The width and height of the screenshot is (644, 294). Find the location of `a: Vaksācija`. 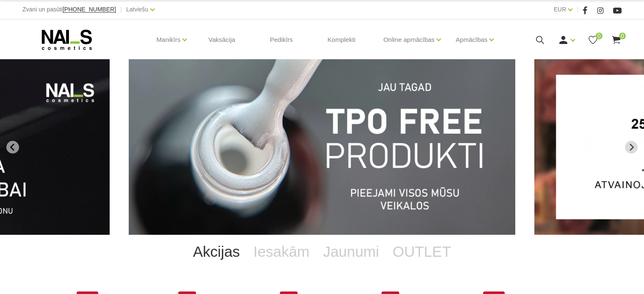

a: Vaksācija is located at coordinates (221, 40).